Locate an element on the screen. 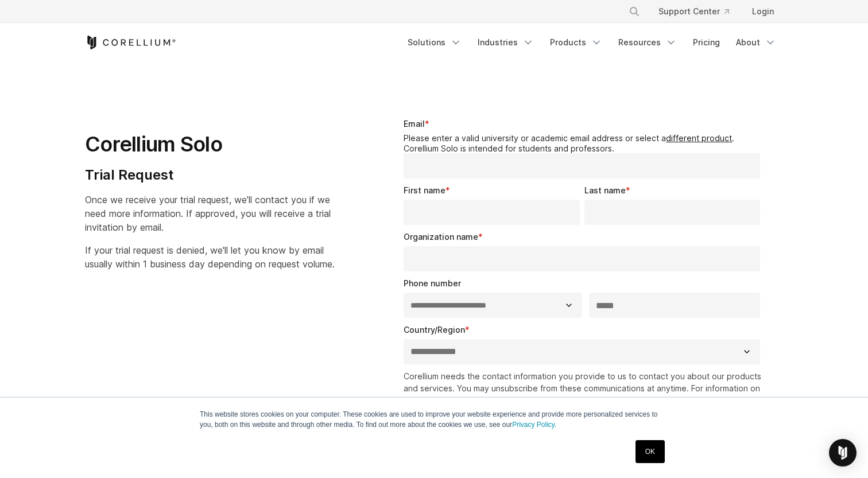  a: About is located at coordinates (756, 42).